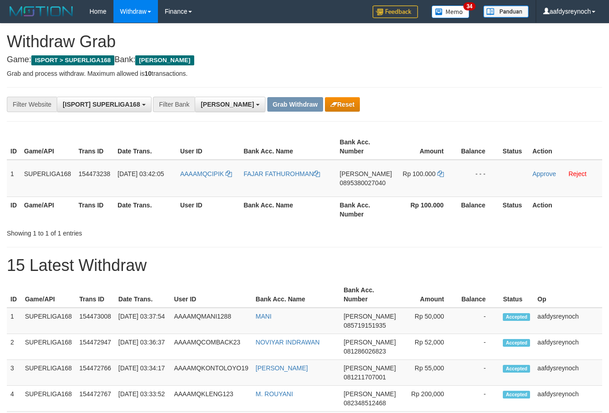  I want to click on th: Amount, so click(427, 147).